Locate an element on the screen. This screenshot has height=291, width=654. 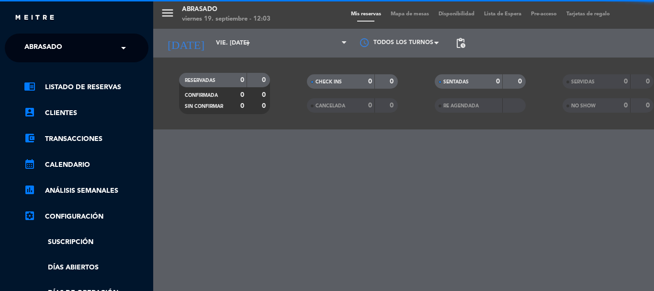
a: Días abiertos is located at coordinates (86, 267).